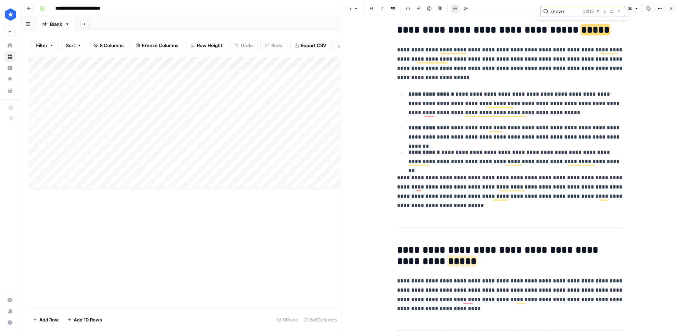 Image resolution: width=680 pixels, height=331 pixels. Describe the element at coordinates (588, 11) in the screenshot. I see `span: 3 of 13` at that location.